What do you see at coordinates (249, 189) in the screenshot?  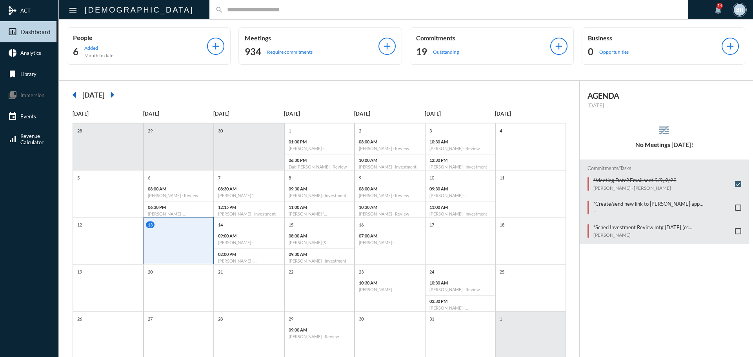 I see `p: 08:30 AM` at bounding box center [249, 189].